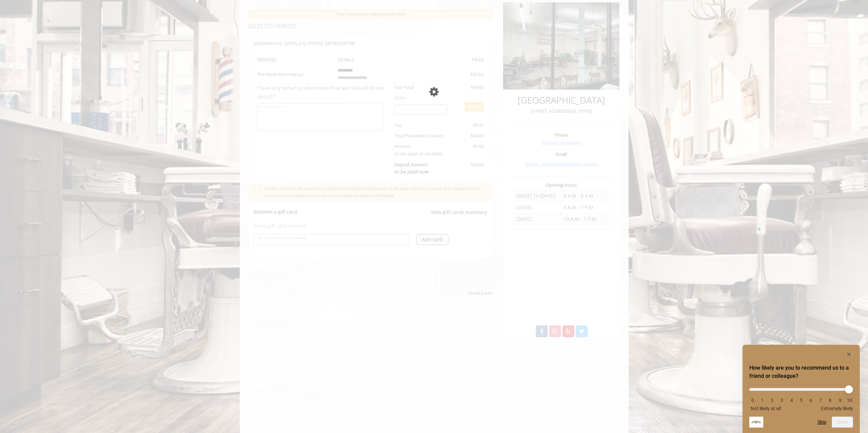 This screenshot has width=868, height=433. Describe the element at coordinates (820, 401) in the screenshot. I see `li: 7` at that location.